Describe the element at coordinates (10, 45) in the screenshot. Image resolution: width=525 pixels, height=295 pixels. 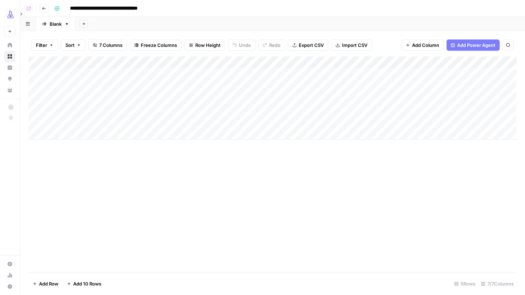
I see `a: Home` at that location.